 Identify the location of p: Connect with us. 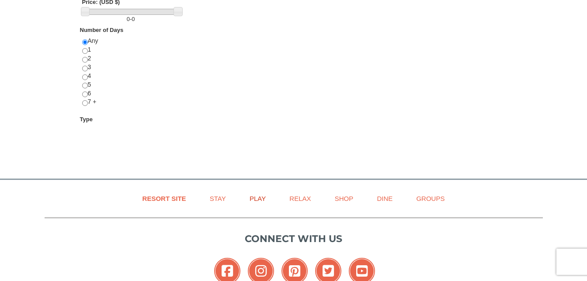
(294, 238).